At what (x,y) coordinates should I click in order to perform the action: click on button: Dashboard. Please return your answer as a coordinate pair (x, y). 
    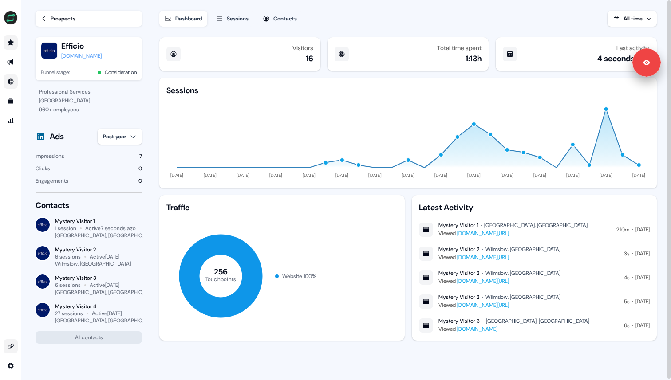
    Looking at the image, I should click on (183, 19).